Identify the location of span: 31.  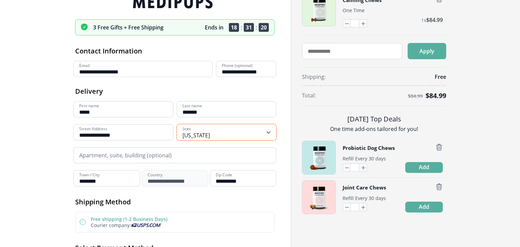
(249, 27).